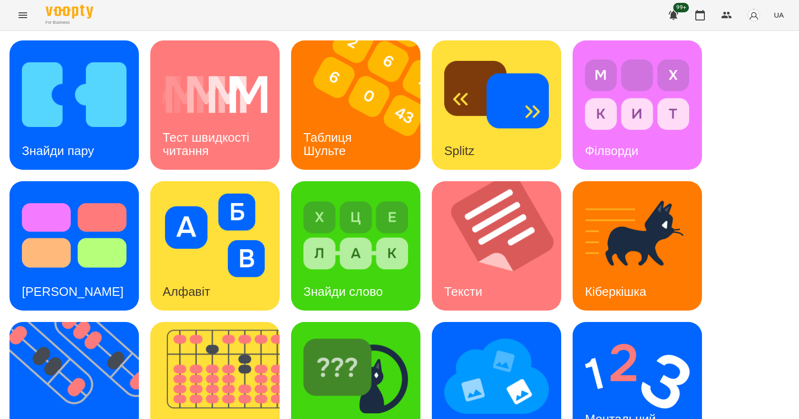 Image resolution: width=799 pixels, height=419 pixels. Describe the element at coordinates (496, 95) in the screenshot. I see `img: Splitz` at that location.